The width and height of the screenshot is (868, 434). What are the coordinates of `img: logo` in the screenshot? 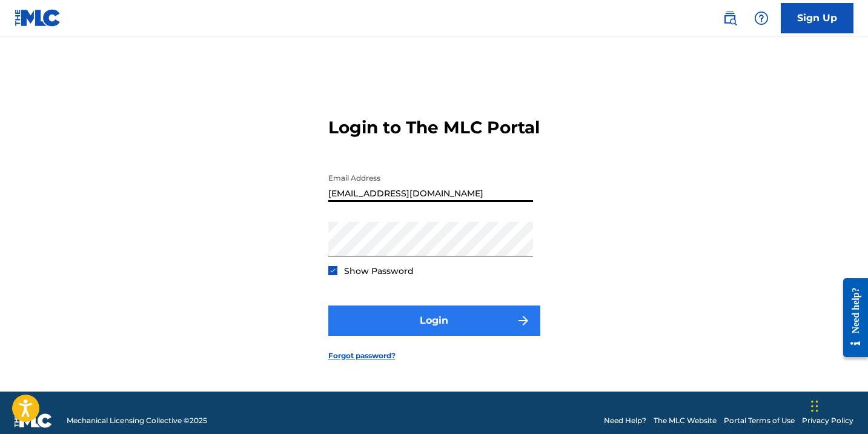 It's located at (33, 421).